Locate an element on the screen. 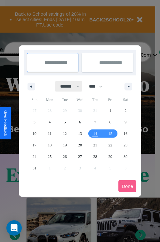 This screenshot has width=160, height=242. button: 23 is located at coordinates (125, 145).